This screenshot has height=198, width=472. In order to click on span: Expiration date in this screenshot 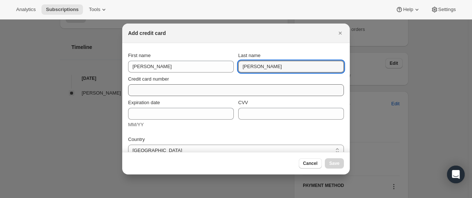, I will do `click(144, 102)`.